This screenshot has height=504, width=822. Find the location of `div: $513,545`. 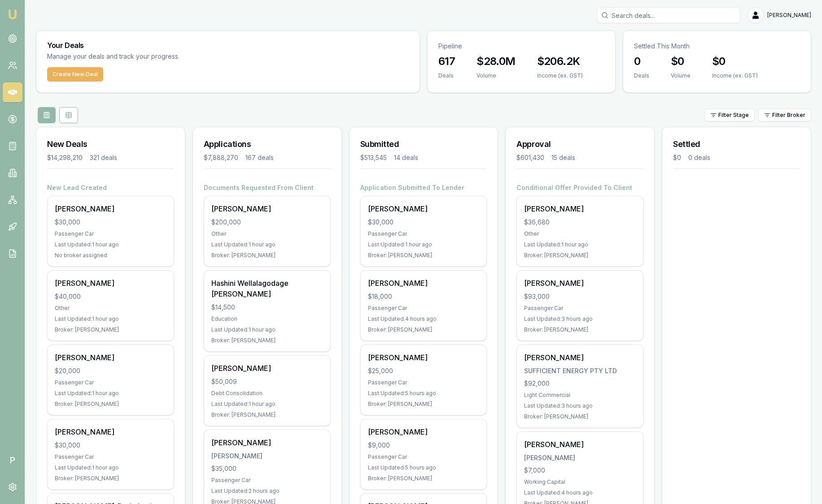

div: $513,545 is located at coordinates (373, 158).